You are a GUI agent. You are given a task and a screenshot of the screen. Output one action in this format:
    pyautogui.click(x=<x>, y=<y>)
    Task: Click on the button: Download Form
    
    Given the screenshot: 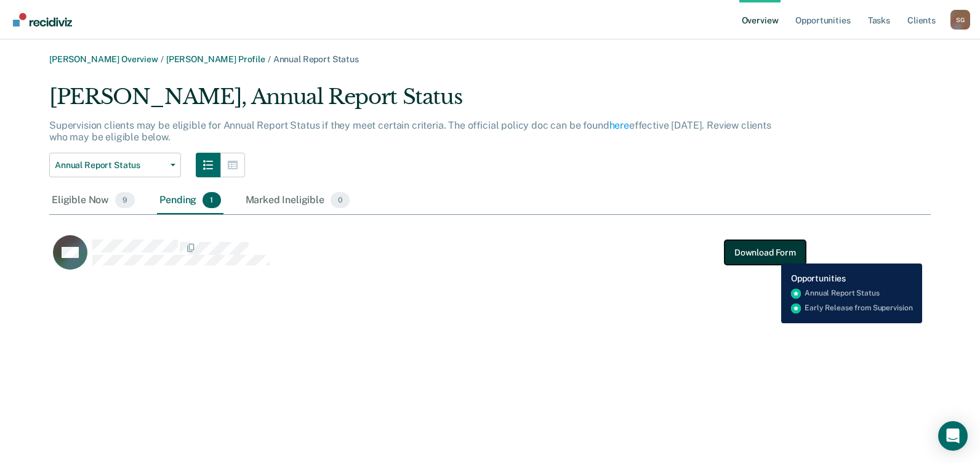 What is the action you would take?
    pyautogui.click(x=765, y=252)
    